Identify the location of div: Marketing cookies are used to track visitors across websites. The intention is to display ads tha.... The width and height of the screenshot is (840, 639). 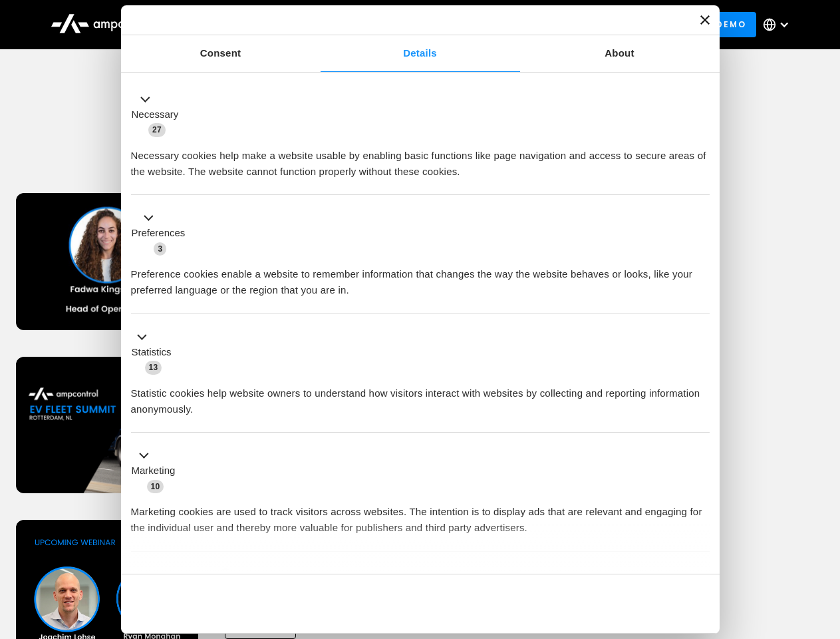
(420, 515).